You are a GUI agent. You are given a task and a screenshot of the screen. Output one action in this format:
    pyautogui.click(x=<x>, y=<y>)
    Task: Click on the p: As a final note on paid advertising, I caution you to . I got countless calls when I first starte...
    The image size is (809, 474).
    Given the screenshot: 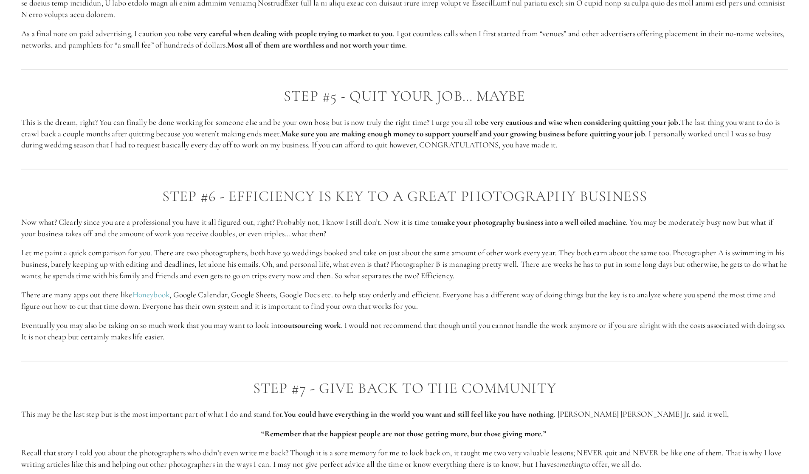 What is the action you would take?
    pyautogui.click(x=404, y=39)
    